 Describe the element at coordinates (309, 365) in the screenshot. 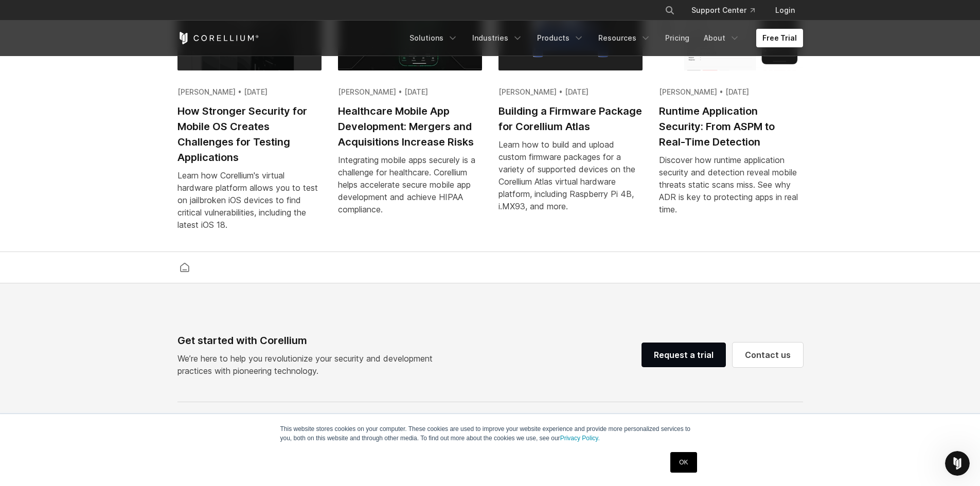

I see `p: We’re here to help you revolutionize your security and development practices with pioneering tech...` at that location.